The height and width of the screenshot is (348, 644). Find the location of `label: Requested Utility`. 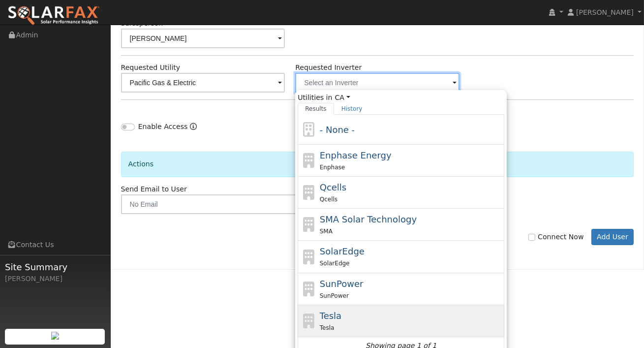

label: Requested Utility is located at coordinates (151, 67).